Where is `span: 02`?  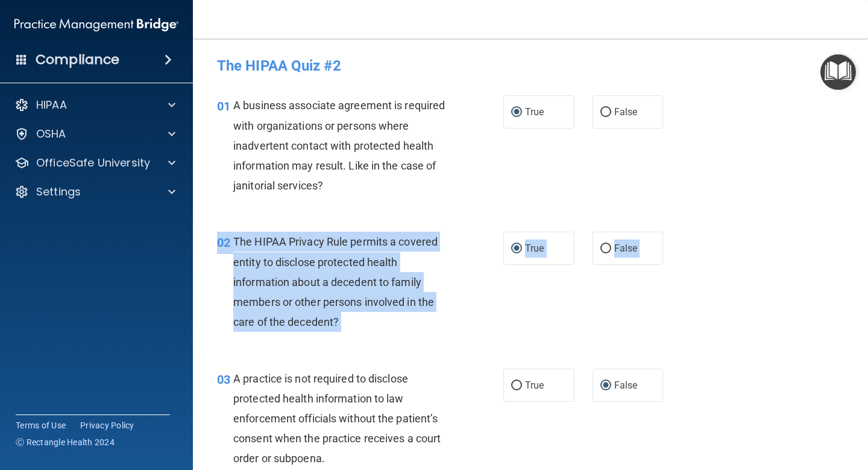 span: 02 is located at coordinates (224, 242).